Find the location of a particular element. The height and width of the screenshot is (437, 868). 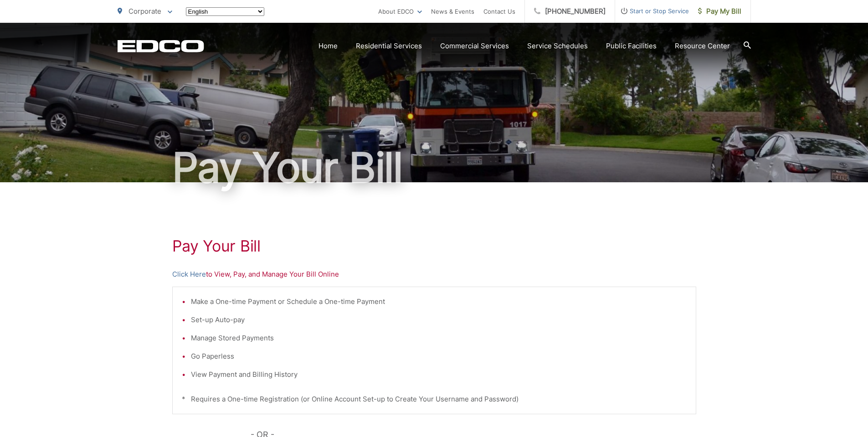

a: Home is located at coordinates (329, 46).